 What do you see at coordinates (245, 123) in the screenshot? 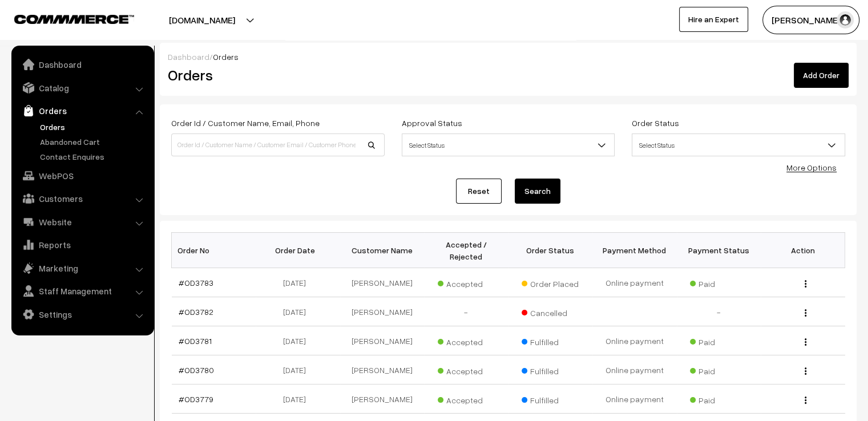
I see `label: Order Id / Customer Name, Email, Phone` at bounding box center [245, 123].